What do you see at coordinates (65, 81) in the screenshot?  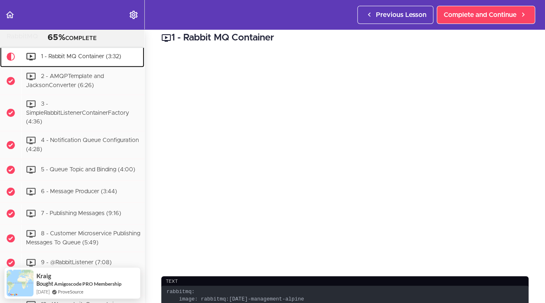 I see `span: 2 - AMQPTemplate and JacksonConverter (6:26)` at bounding box center [65, 81].